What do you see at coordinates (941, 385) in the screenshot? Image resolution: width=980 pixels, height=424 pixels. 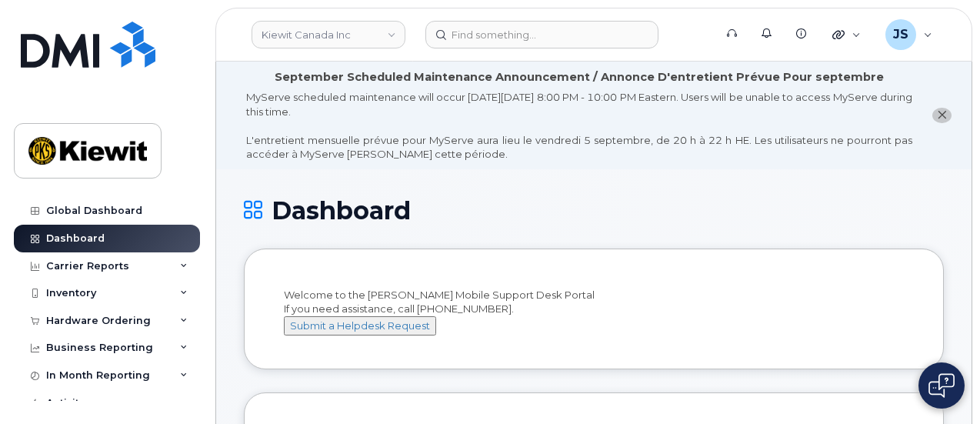 I see `img: Open chat` at bounding box center [941, 385].